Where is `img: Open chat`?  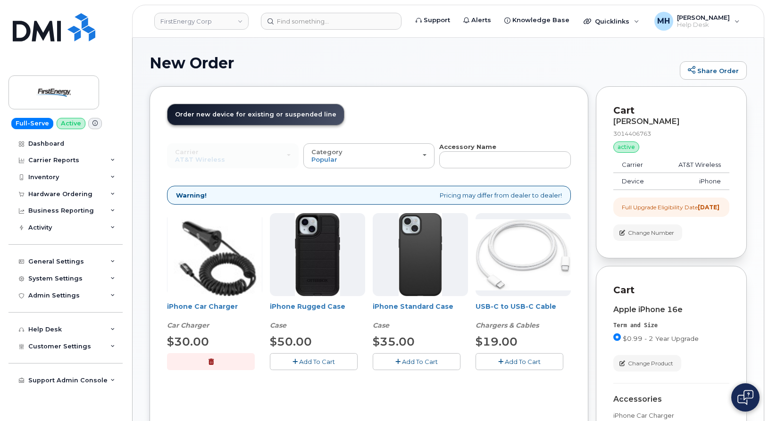
img: Open chat is located at coordinates (746, 398).